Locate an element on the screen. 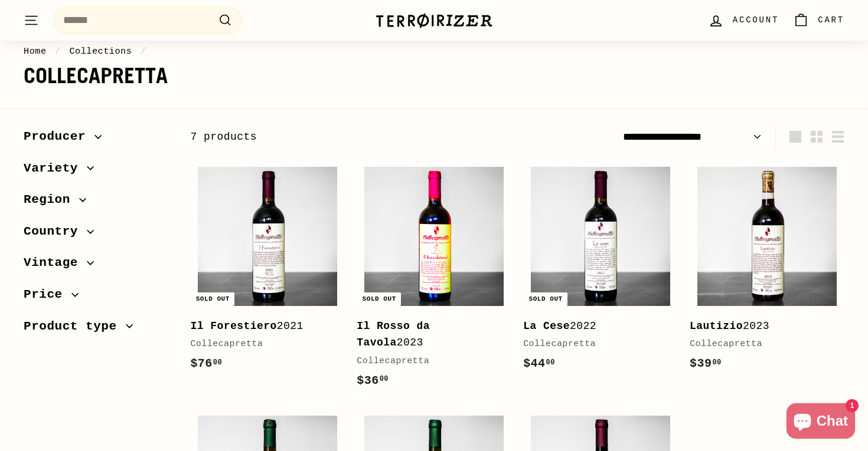  span: Account is located at coordinates (755, 20).